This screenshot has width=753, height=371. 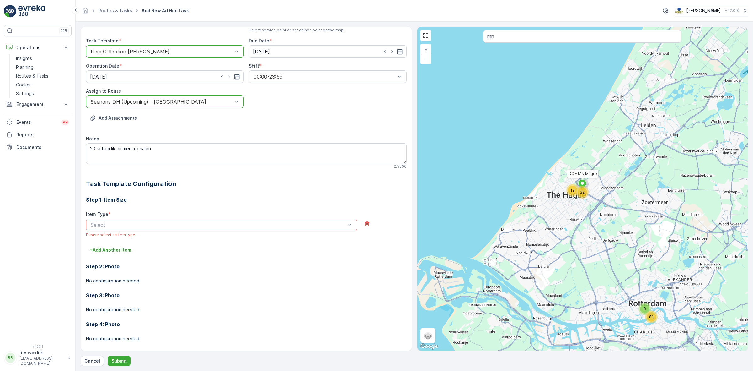 What do you see at coordinates (64, 31) in the screenshot?
I see `p: ⌘B` at bounding box center [64, 31].